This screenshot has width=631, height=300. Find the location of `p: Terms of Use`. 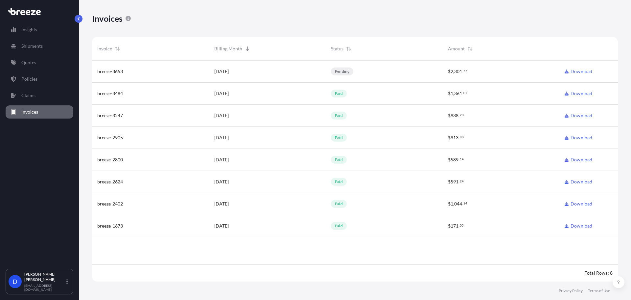

p: Terms of Use is located at coordinates (599, 290).